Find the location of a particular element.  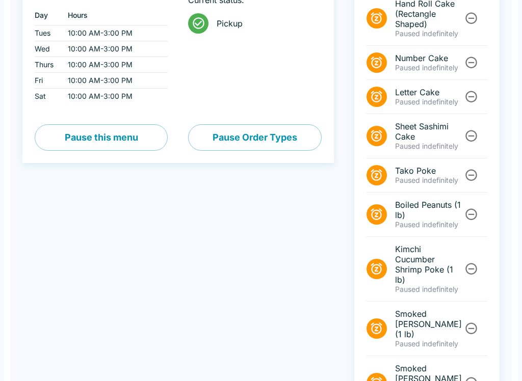

button: Pause Order Types is located at coordinates (254, 138).